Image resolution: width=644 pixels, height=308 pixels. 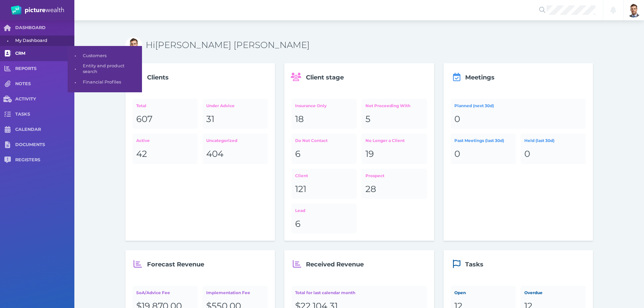 What do you see at coordinates (105, 56) in the screenshot?
I see `a: •Customers` at bounding box center [105, 56].